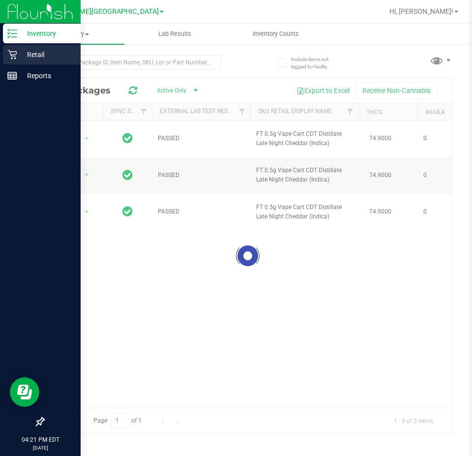 The height and width of the screenshot is (456, 472). Describe the element at coordinates (175, 34) in the screenshot. I see `a: Lab Results` at that location.